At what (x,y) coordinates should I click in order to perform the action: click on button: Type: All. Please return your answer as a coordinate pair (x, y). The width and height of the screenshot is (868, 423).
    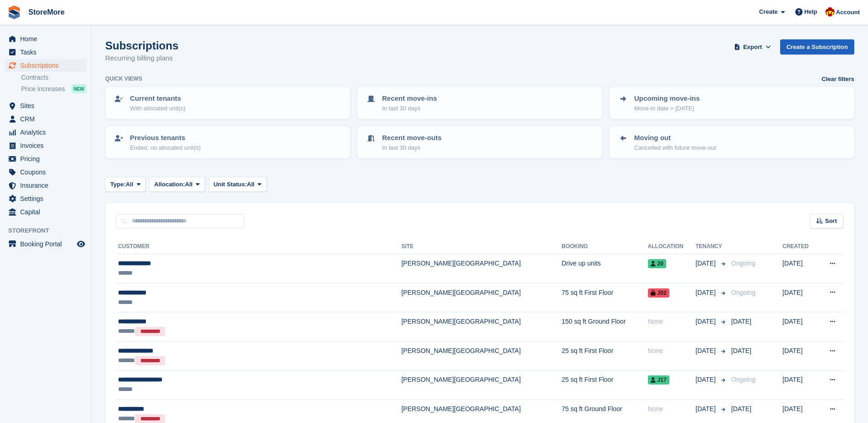
    Looking at the image, I should click on (126, 184).